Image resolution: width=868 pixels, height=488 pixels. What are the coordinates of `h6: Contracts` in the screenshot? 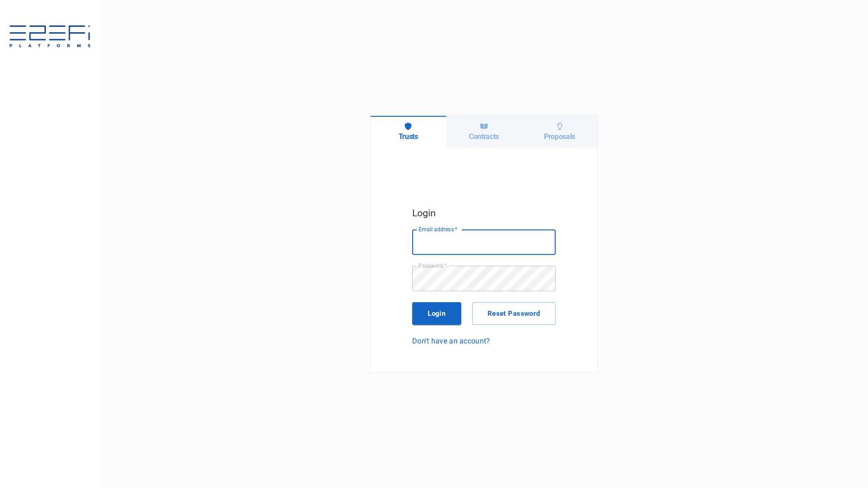 It's located at (484, 136).